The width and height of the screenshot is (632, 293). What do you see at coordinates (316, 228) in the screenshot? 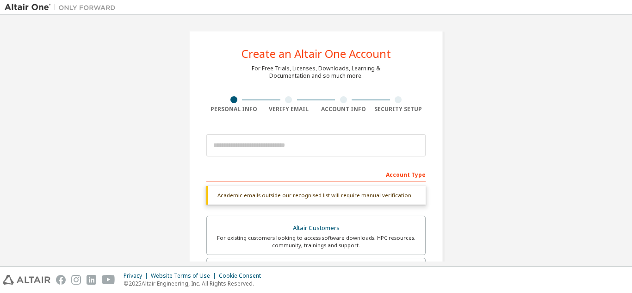
I see `div: Altair Customers` at bounding box center [316, 228].